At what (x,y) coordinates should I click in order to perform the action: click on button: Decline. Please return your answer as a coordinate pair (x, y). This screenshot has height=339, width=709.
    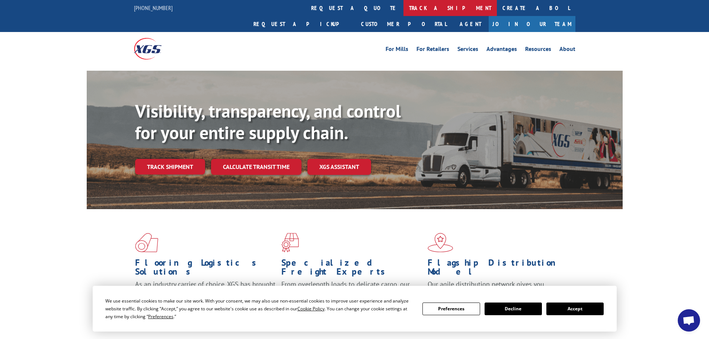
    Looking at the image, I should click on (513, 309).